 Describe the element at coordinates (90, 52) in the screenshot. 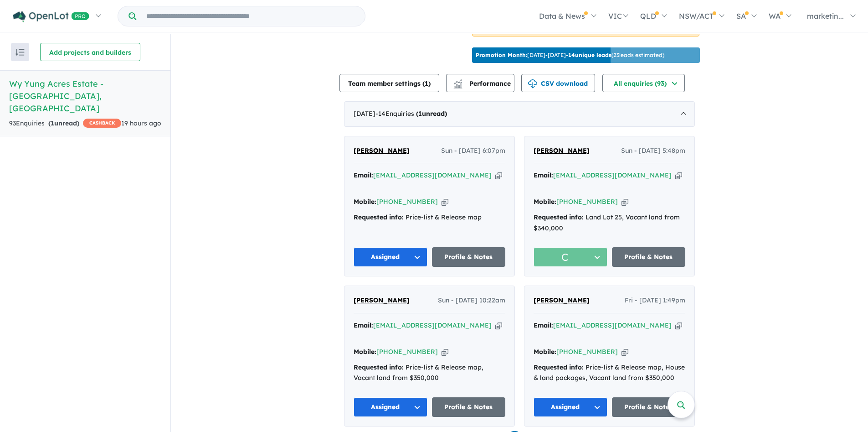

I see `button: Add projects and builders` at that location.